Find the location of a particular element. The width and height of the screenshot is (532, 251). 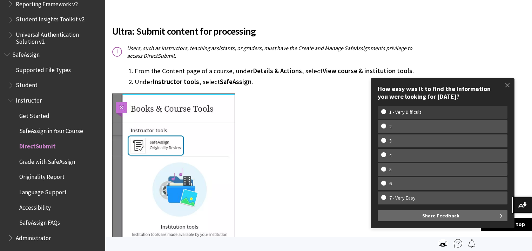

li: Under , select . is located at coordinates (278, 82).